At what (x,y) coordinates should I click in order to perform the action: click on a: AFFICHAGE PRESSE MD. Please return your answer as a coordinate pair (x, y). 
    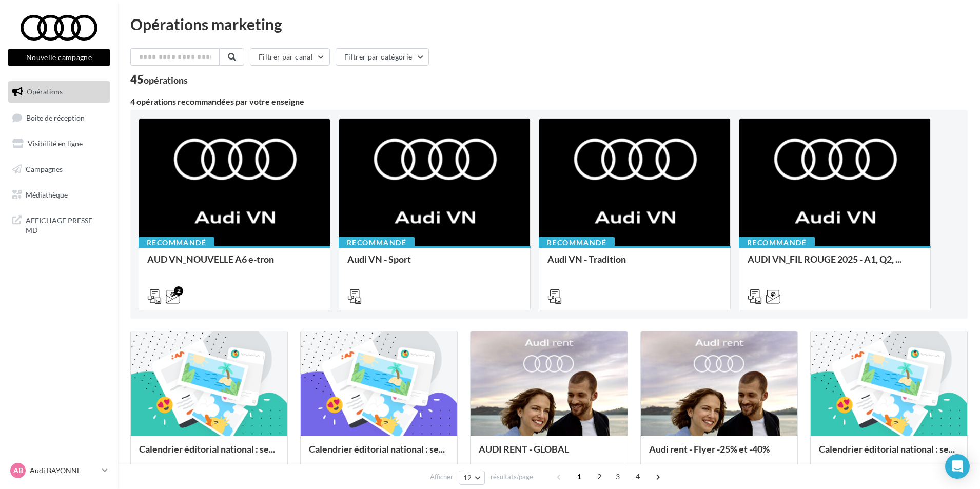
    Looking at the image, I should click on (59, 224).